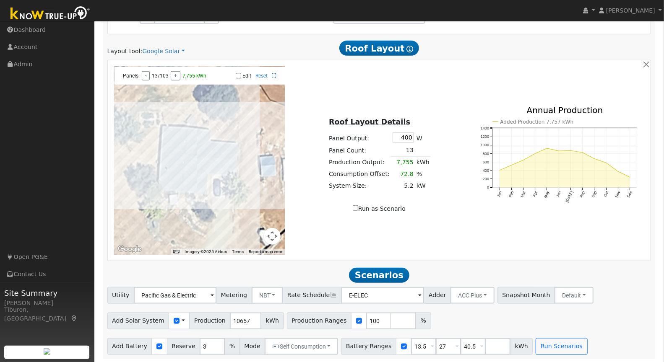 The height and width of the screenshot is (362, 664). I want to click on span: Roof Layout, so click(379, 48).